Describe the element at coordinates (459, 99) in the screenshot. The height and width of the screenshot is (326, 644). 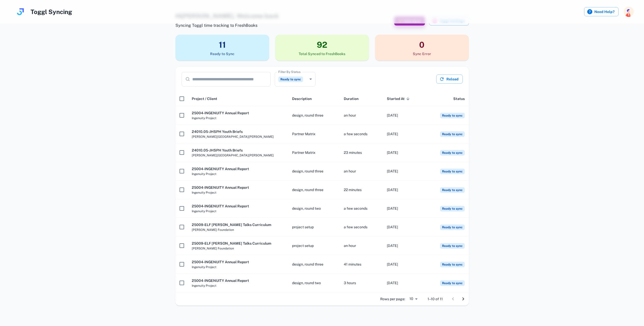
I see `span: Status` at that location.